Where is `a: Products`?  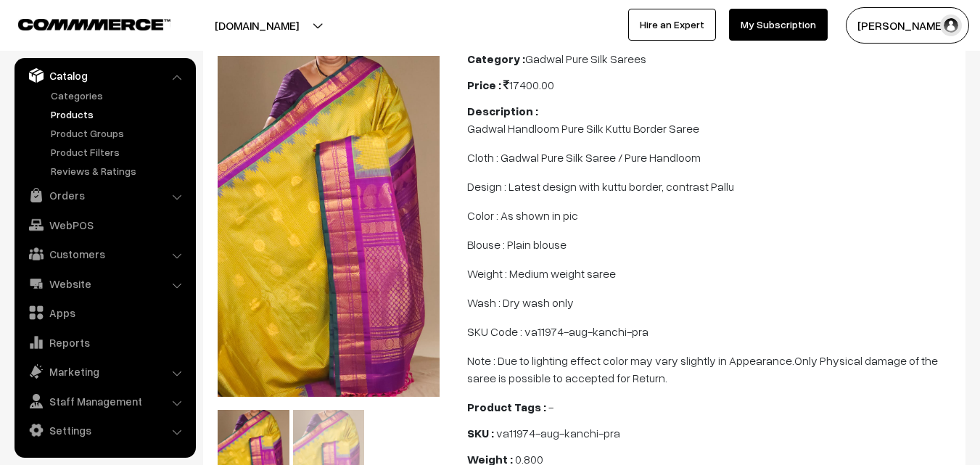 a: Products is located at coordinates (119, 114).